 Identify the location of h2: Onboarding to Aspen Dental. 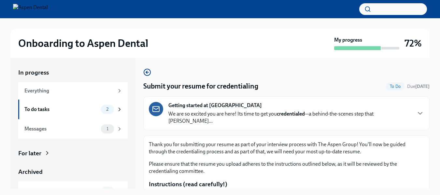
(83, 43).